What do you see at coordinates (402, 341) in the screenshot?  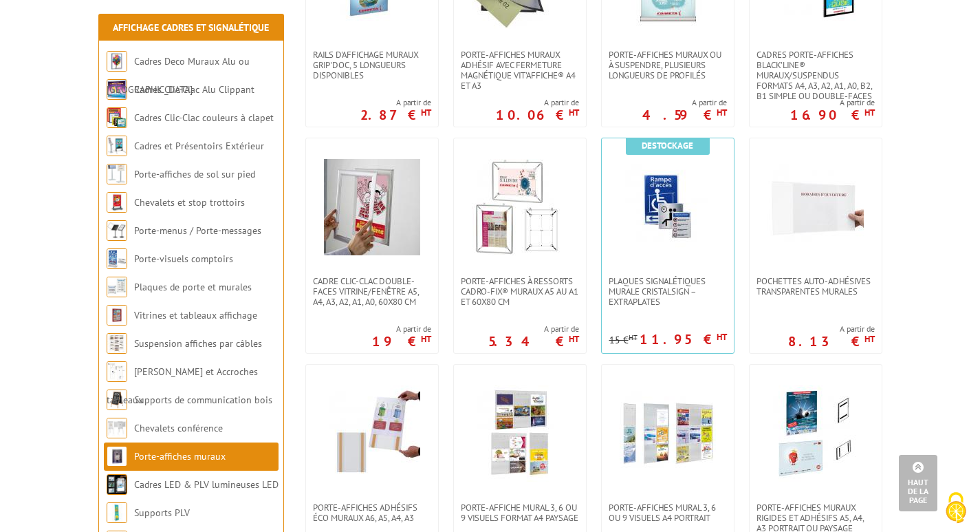 I see `p: 19 €` at bounding box center [402, 341].